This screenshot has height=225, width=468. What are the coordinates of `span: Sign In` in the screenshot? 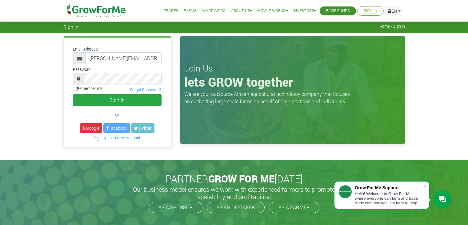 It's located at (71, 27).